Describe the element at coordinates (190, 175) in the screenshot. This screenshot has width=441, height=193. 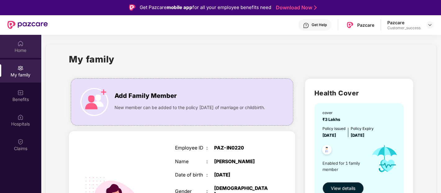
I see `div: Date of birth` at that location.